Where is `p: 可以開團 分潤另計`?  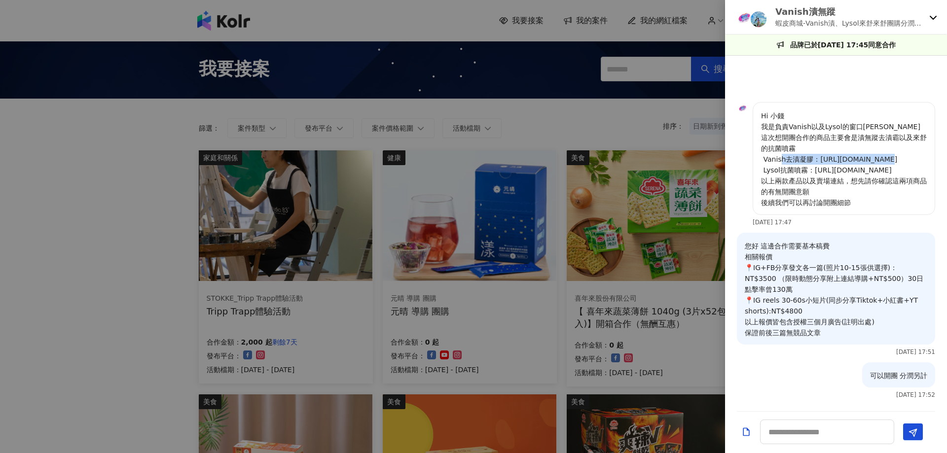 p: 可以開團 分潤另計 is located at coordinates (898, 376).